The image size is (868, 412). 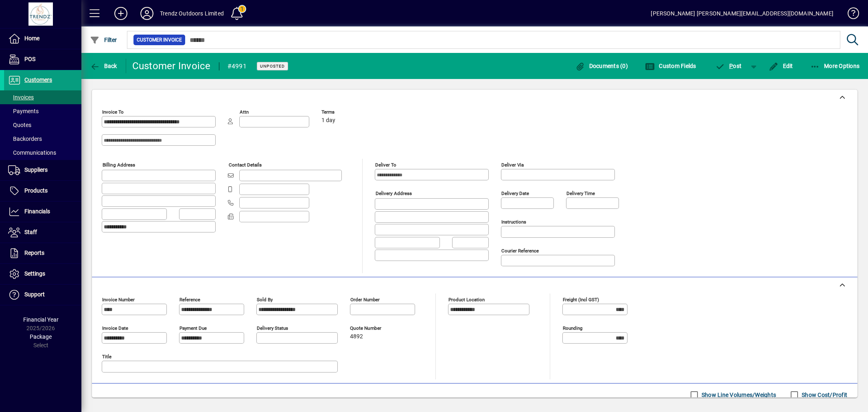 I want to click on mat-label: Order number, so click(x=365, y=299).